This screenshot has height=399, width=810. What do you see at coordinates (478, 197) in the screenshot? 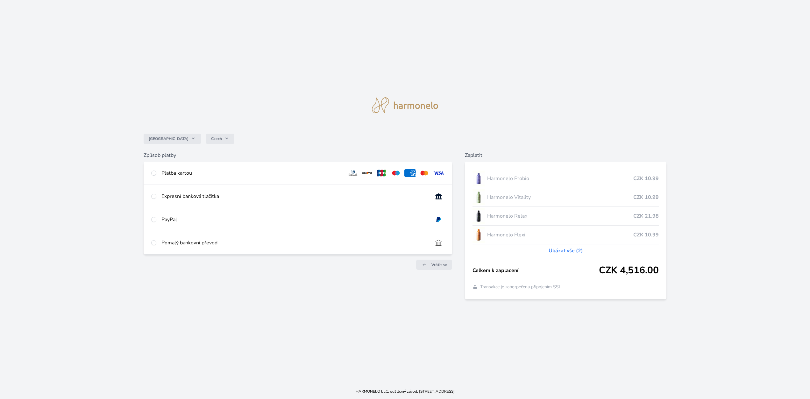
I see `img: CLEAN_VITALITY_se_stinem_x-lo.jpg` at bounding box center [478, 197].